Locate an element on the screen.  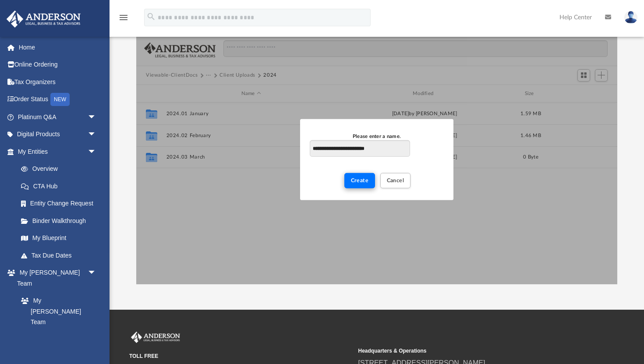
a: Entity Change Request is located at coordinates (61, 204).